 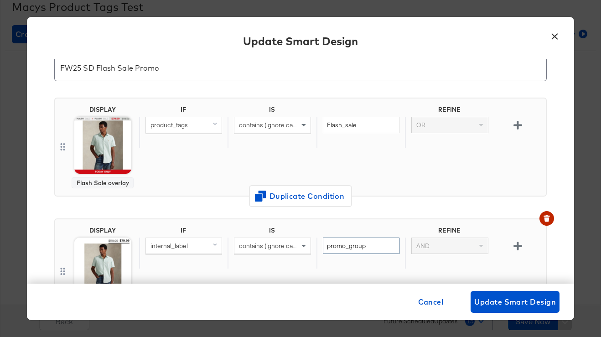 What do you see at coordinates (103, 266) in the screenshot?
I see `img: cA-Wos4zxgHorImUVNyo1g.jpg` at bounding box center [103, 266].